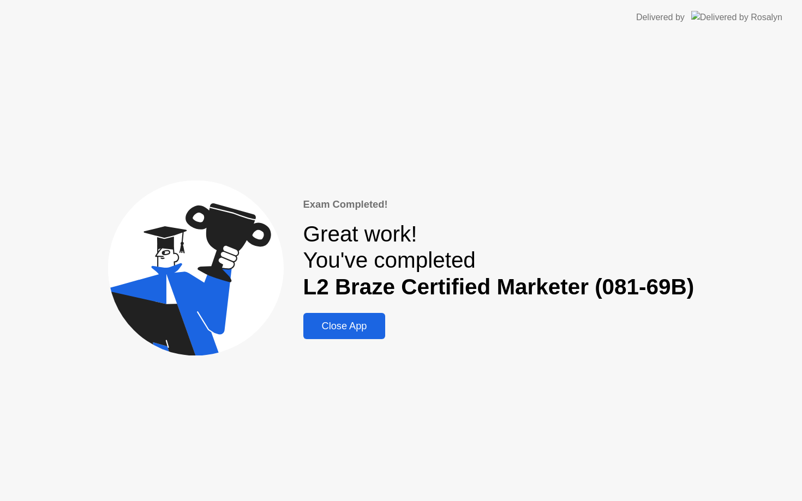 This screenshot has height=501, width=802. What do you see at coordinates (660, 17) in the screenshot?
I see `div: Delivered by` at bounding box center [660, 17].